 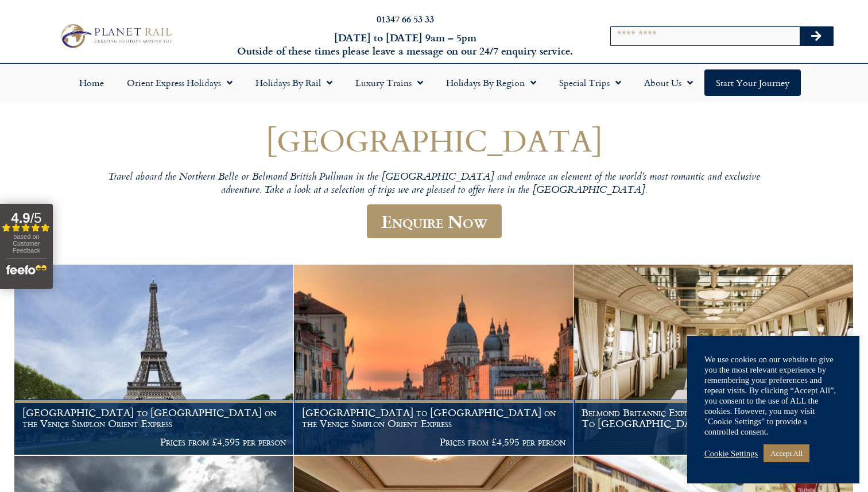 I want to click on img: Planet Rail Train Holidays Logo, so click(x=115, y=35).